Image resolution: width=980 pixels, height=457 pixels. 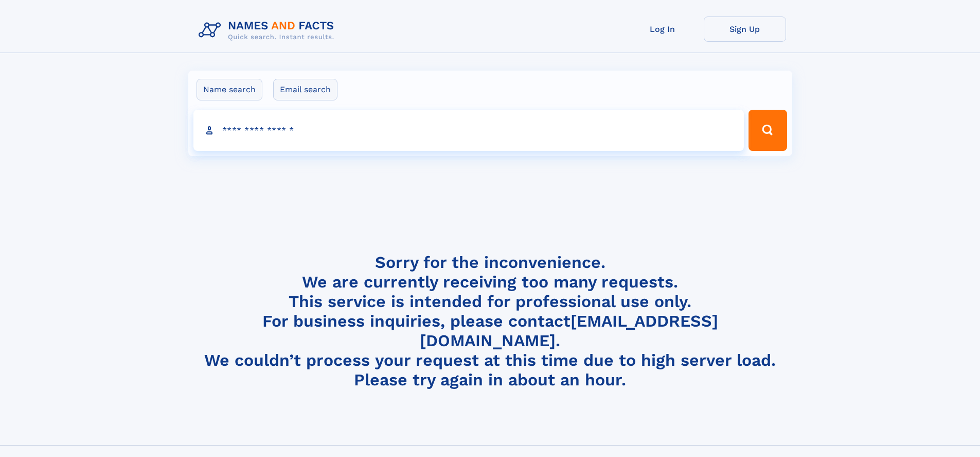 What do you see at coordinates (490, 321) in the screenshot?
I see `h4: Sorry for the inconvenience. We are currently receiving too many requests. This service is intend...` at bounding box center [490, 321].